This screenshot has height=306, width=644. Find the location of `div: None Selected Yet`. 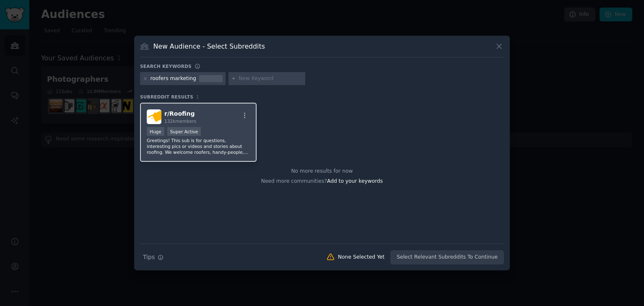

div: None Selected Yet is located at coordinates (361, 257).